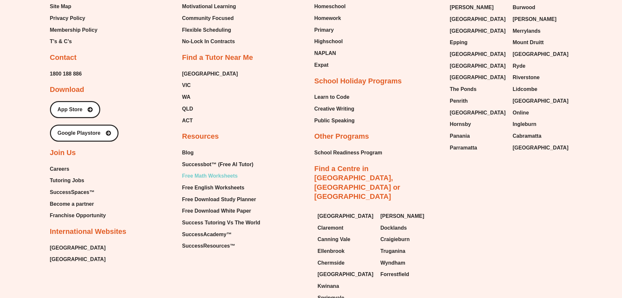  Describe the element at coordinates (221, 246) in the screenshot. I see `a: SuccessResources™` at that location.